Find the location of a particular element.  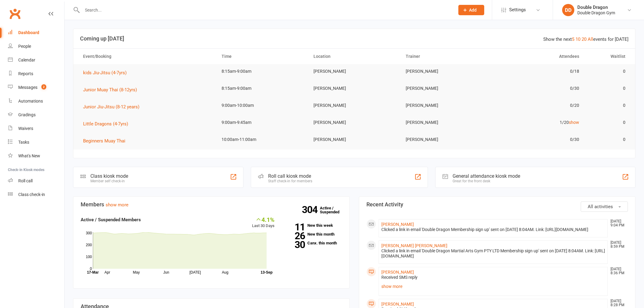

div: Class kiosk mode is located at coordinates (109, 176).